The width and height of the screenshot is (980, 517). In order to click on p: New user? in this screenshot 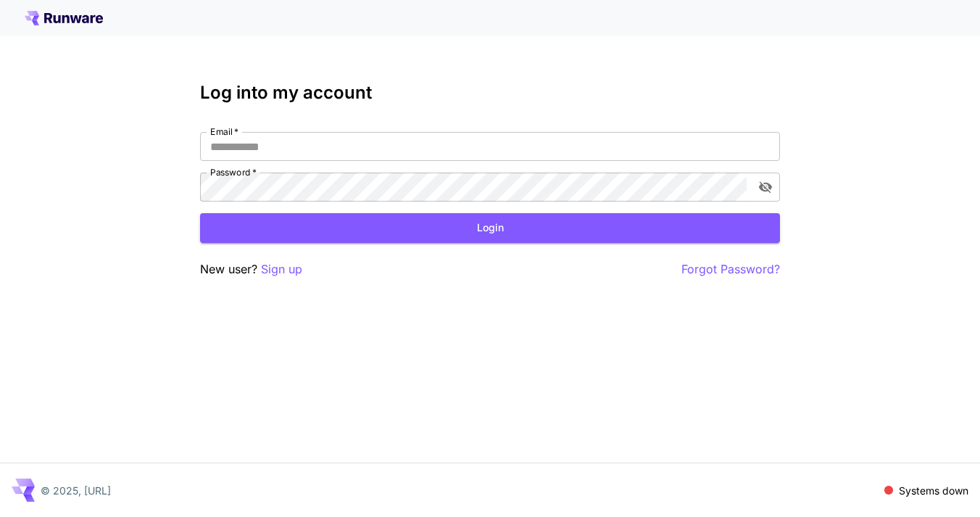, I will do `click(251, 269)`.